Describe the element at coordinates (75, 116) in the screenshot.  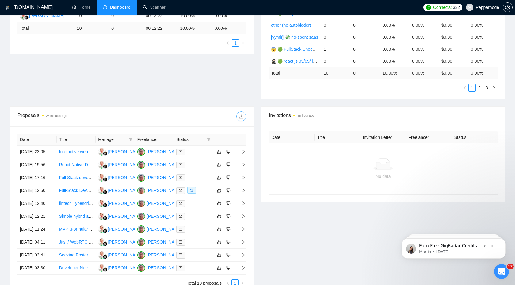
I see `div: Proposals` at that location.